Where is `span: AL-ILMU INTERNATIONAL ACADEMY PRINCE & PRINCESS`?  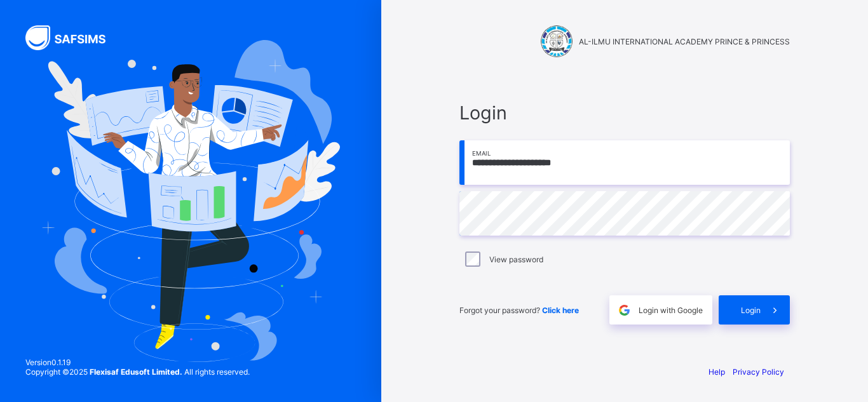
span: AL-ILMU INTERNATIONAL ACADEMY PRINCE & PRINCESS is located at coordinates (684, 41).